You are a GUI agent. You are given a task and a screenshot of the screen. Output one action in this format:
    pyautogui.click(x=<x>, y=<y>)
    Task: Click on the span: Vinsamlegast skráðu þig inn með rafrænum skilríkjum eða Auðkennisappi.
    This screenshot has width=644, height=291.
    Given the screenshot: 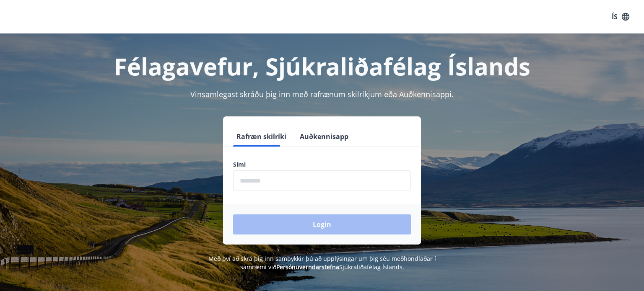 What is the action you would take?
    pyautogui.click(x=322, y=94)
    